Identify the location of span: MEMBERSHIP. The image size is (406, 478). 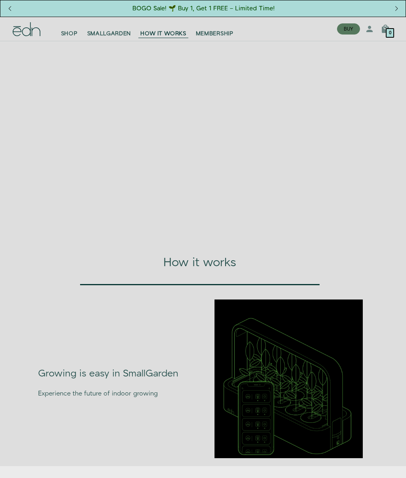
(215, 34).